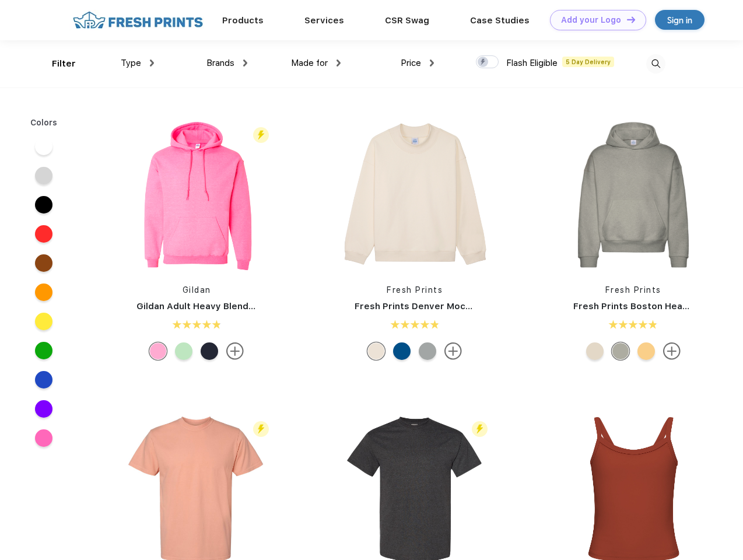 The height and width of the screenshot is (560, 743). I want to click on a: Sign in, so click(679, 20).